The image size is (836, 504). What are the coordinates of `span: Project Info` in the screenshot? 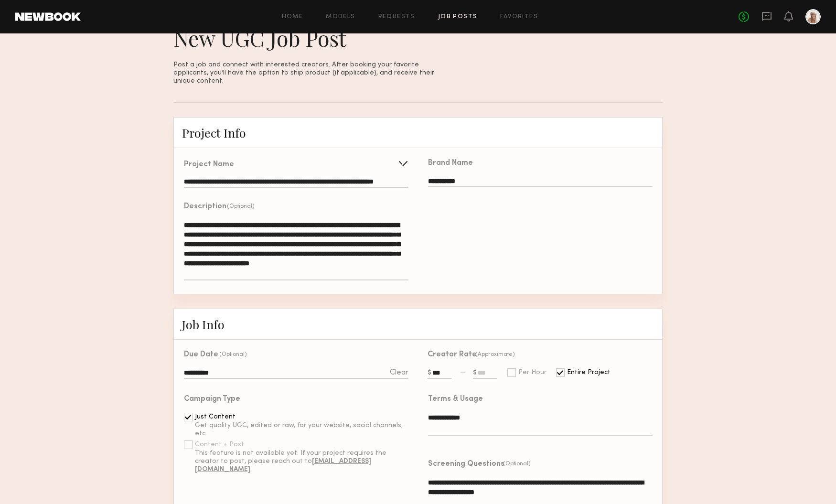 It's located at (214, 132).